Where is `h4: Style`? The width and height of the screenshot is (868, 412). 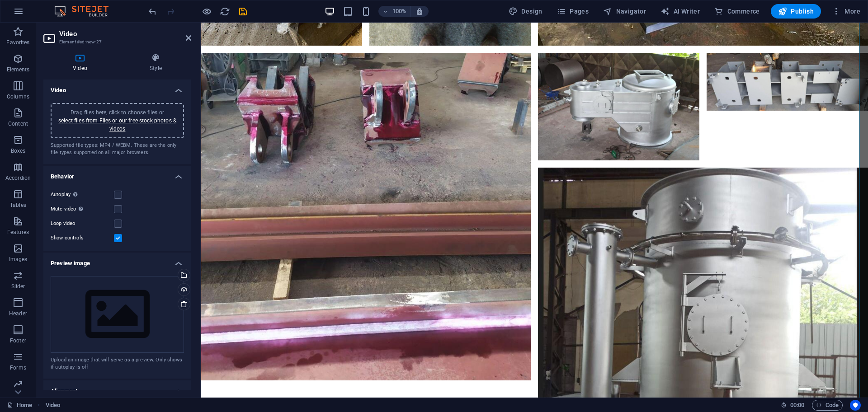
h4: Style is located at coordinates (156, 63).